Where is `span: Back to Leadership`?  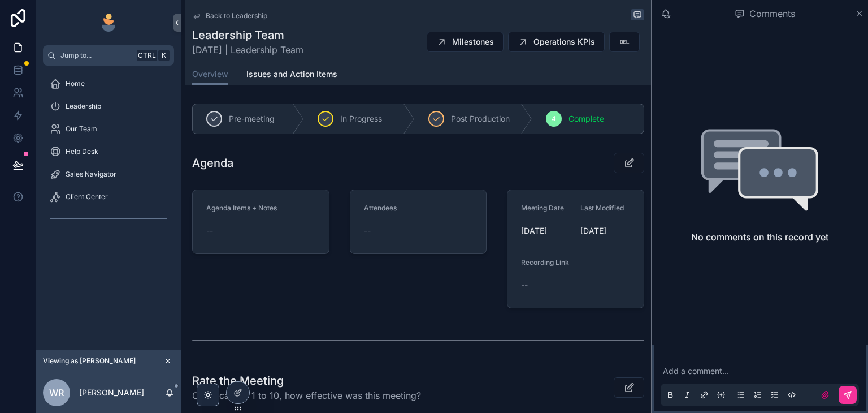
span: Back to Leadership is located at coordinates (236, 16).